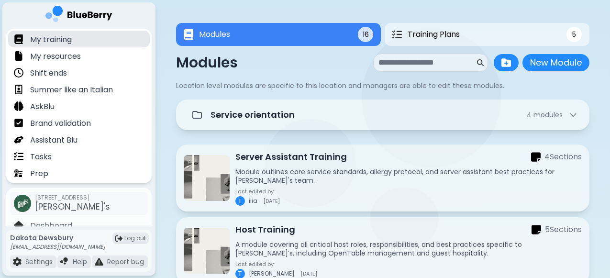 This screenshot has height=278, width=610. I want to click on p: Report bug, so click(125, 262).